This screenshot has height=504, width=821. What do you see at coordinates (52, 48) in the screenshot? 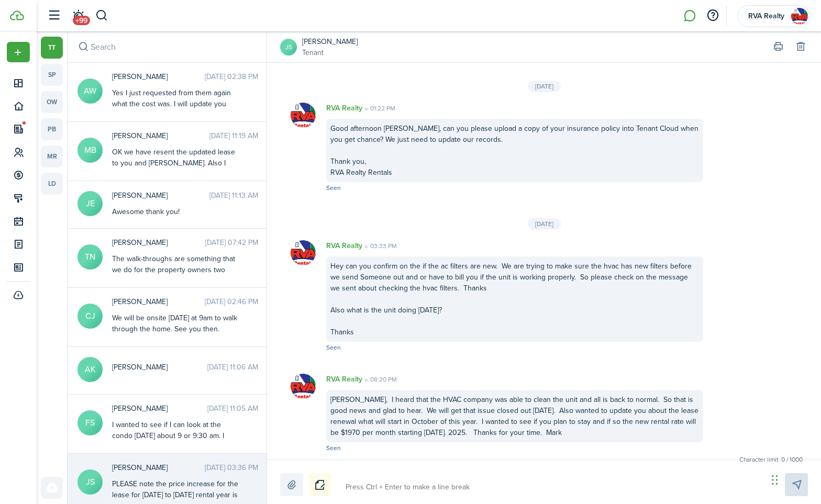
I see `a: tt` at bounding box center [52, 48].